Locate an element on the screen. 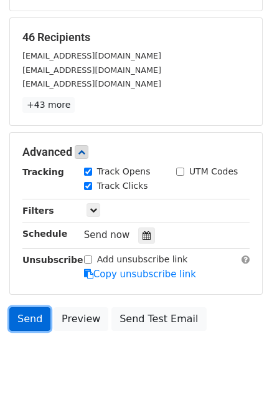 The height and width of the screenshot is (420, 272). a: Preview is located at coordinates (81, 319).